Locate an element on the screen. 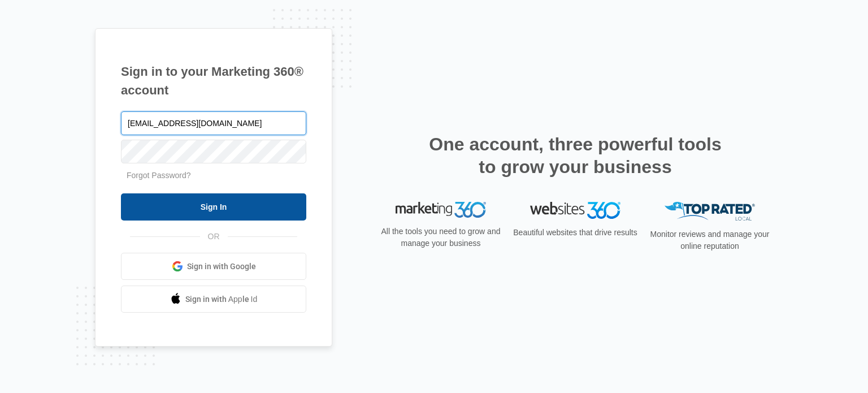 The image size is (868, 393). p: All the tools you need to grow and manage your business is located at coordinates (441, 238).